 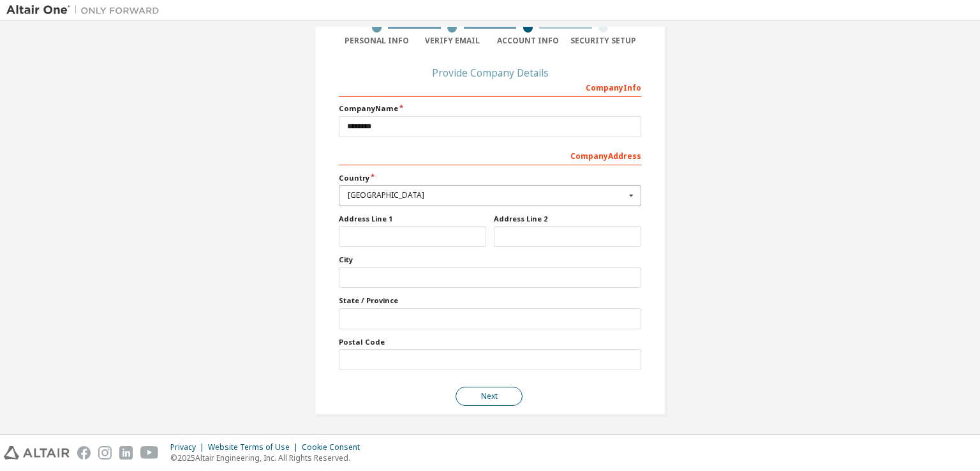 What do you see at coordinates (490, 87) in the screenshot?
I see `div: Company Info` at bounding box center [490, 87].